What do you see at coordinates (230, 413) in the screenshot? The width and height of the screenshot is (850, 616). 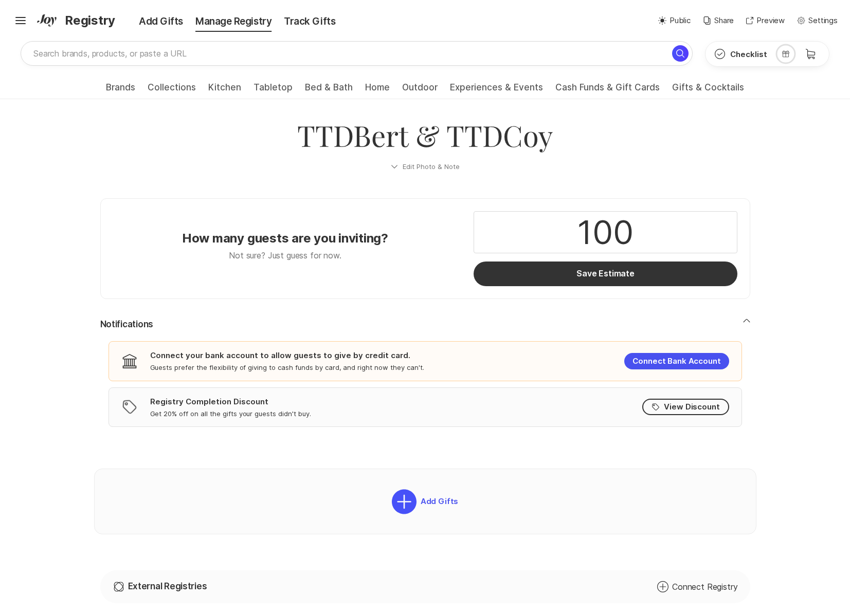 I see `p: Get 20% off on all the gifts your guests didn't buy.` at bounding box center [230, 413].